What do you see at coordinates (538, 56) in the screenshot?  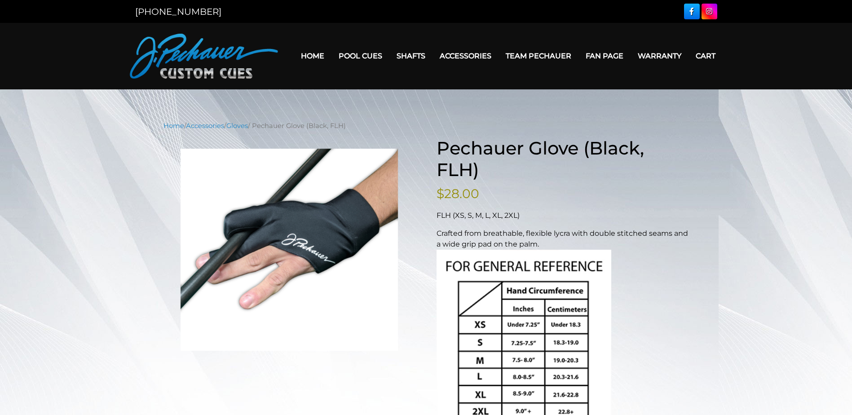 I see `a: Team Pechauer` at bounding box center [538, 56].